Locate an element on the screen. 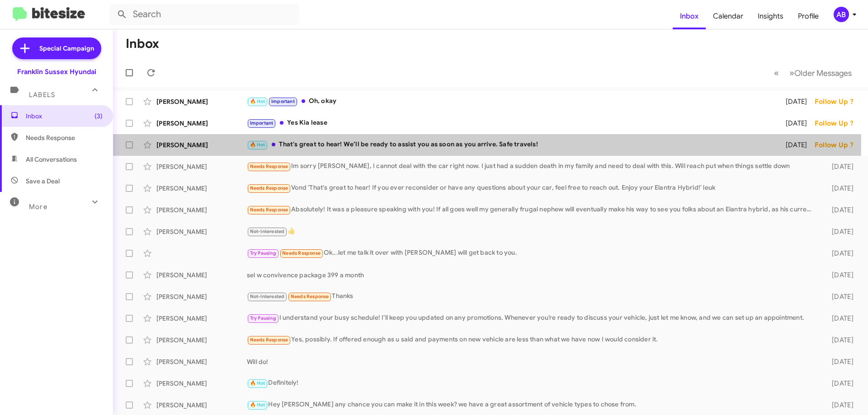  span: Older Messages is located at coordinates (822, 73).